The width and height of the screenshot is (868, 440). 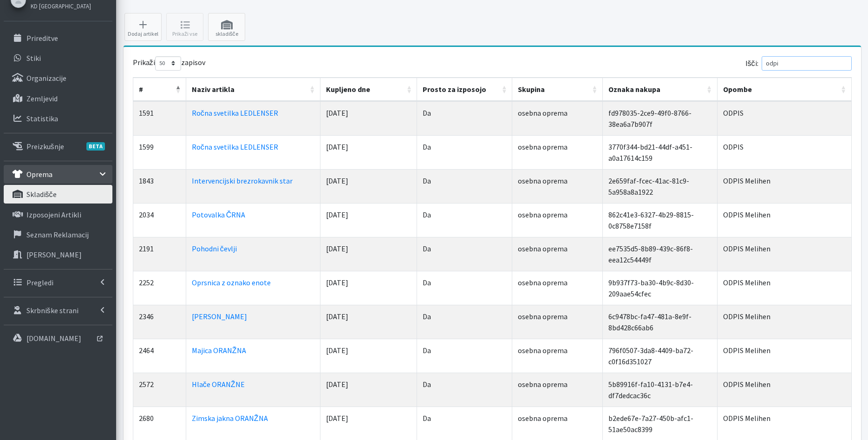 I want to click on td: 1591, so click(x=160, y=118).